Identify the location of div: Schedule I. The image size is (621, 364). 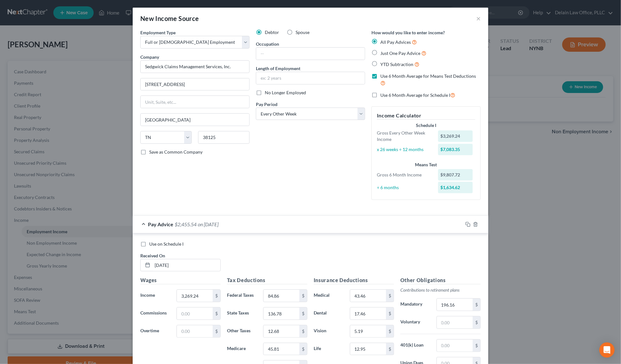
(426, 125).